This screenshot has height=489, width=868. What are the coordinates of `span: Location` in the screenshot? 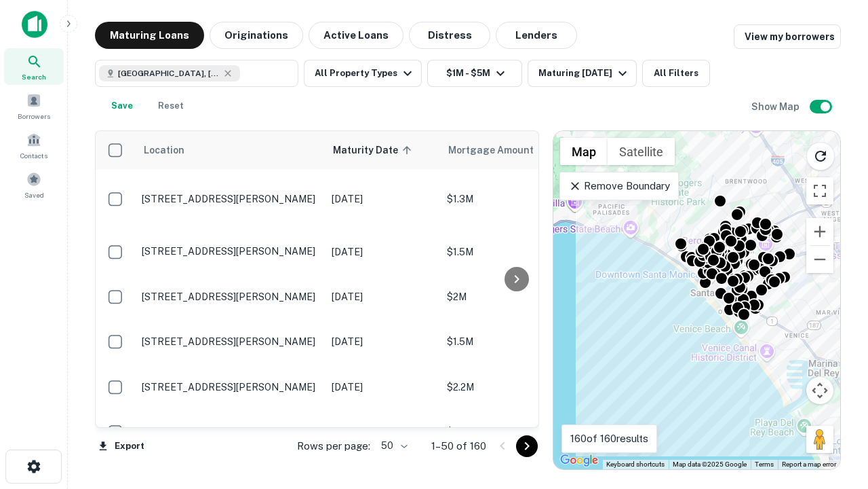 It's located at (164, 150).